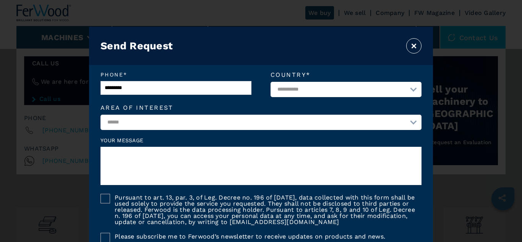 This screenshot has width=522, height=242. Describe the element at coordinates (261, 140) in the screenshot. I see `label: Your message` at that location.